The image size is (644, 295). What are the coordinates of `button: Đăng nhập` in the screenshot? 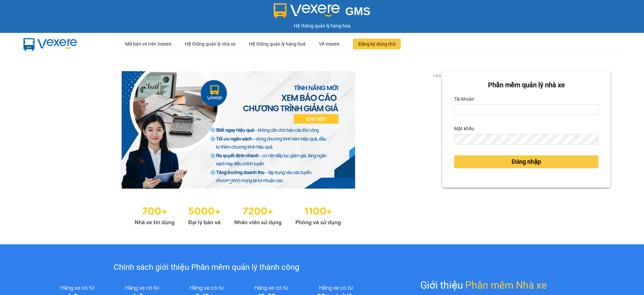 It's located at (527, 162).